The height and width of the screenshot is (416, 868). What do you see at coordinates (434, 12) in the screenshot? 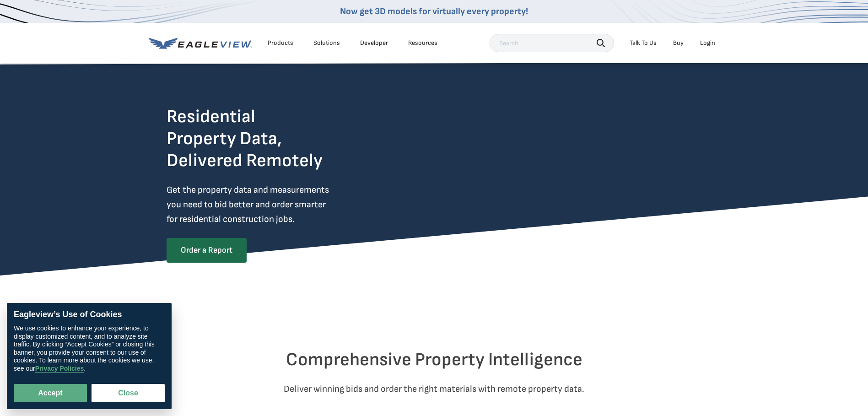
I see `a: Now get 3D models for virtually every property!` at bounding box center [434, 12].